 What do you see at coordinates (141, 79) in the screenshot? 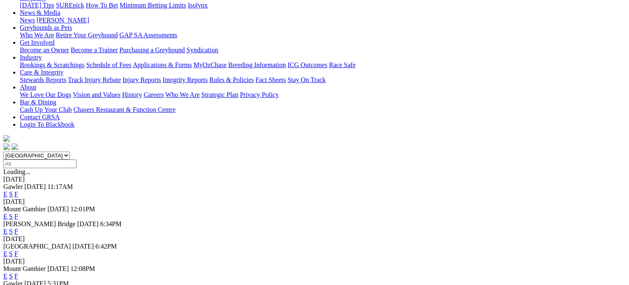
I see `a: Injury Reports` at bounding box center [141, 79].